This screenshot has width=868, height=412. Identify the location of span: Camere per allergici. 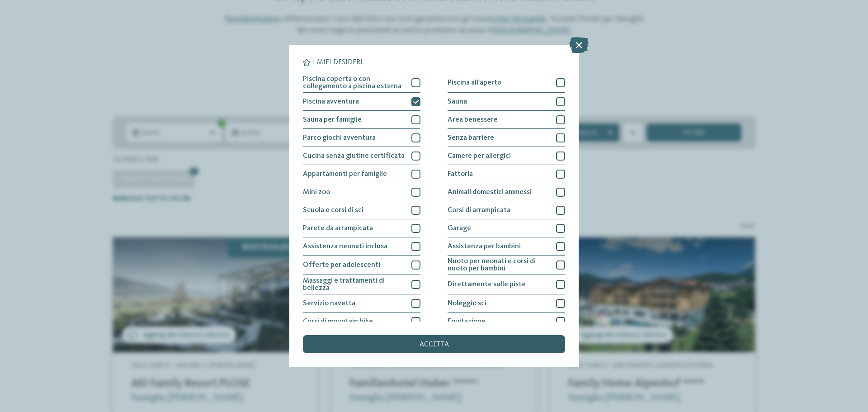
(479, 156).